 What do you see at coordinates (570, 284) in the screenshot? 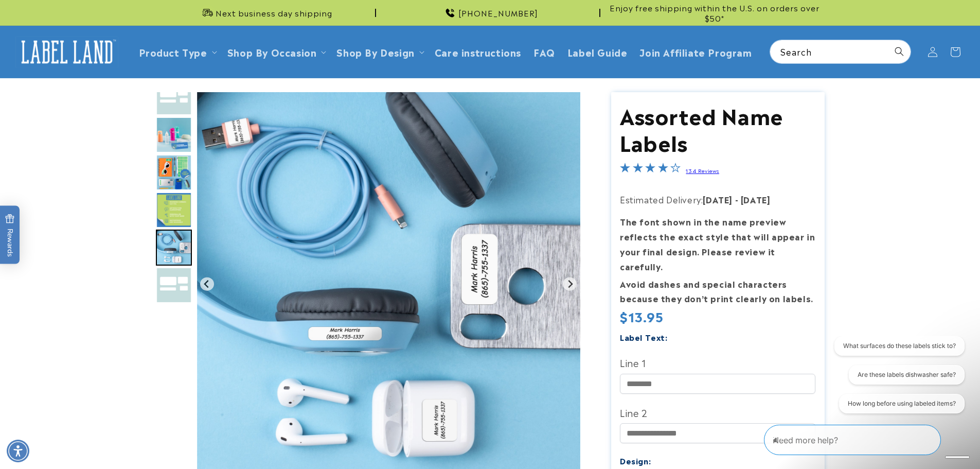
I see `button: Next slide` at bounding box center [570, 284].